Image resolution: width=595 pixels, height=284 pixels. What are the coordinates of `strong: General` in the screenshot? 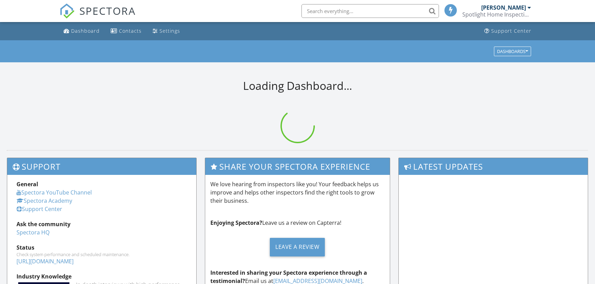 It's located at (27, 184).